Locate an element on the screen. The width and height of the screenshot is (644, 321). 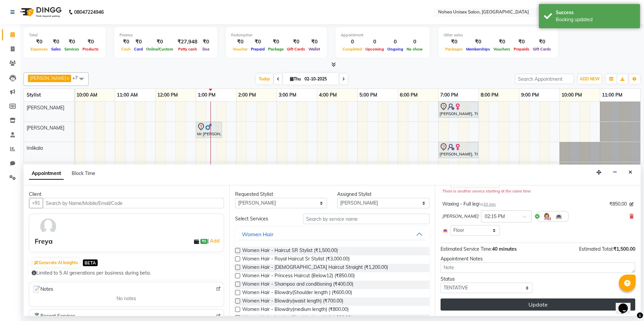
span: Women Hair - Princess Haircut (Below12) (₹850.00) is located at coordinates (299, 276).